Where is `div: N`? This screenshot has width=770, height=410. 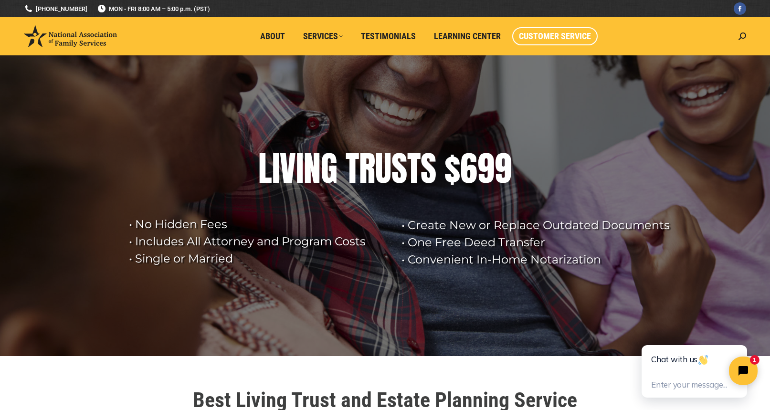
div: N is located at coordinates (312, 168).